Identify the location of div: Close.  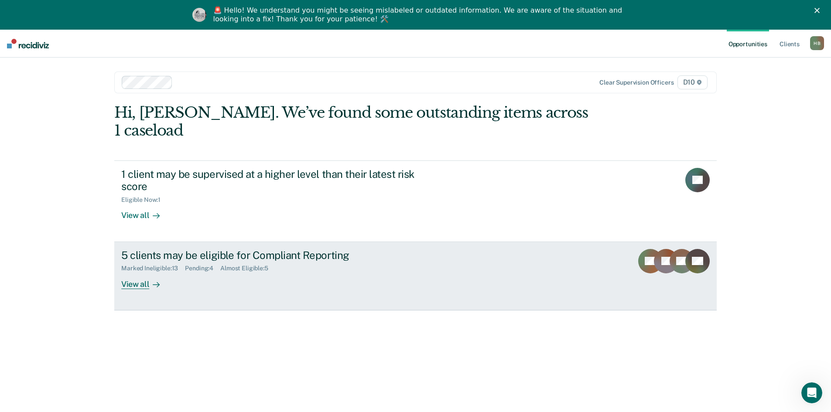
(819, 10).